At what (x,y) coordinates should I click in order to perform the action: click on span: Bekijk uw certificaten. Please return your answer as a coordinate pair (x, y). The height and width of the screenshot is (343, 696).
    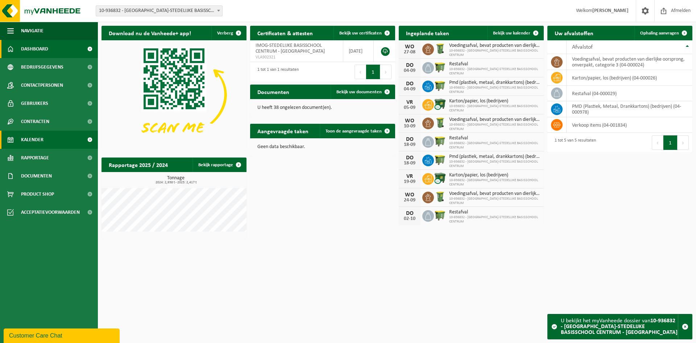
    Looking at the image, I should click on (360, 33).